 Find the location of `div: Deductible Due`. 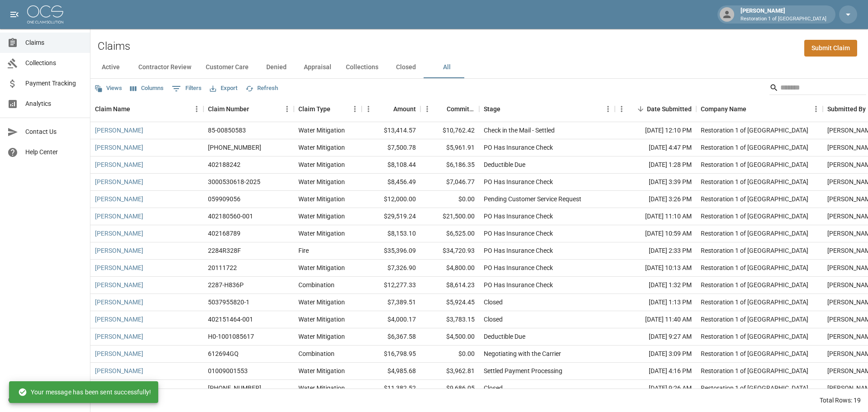

div: Deductible Due is located at coordinates (504, 337).